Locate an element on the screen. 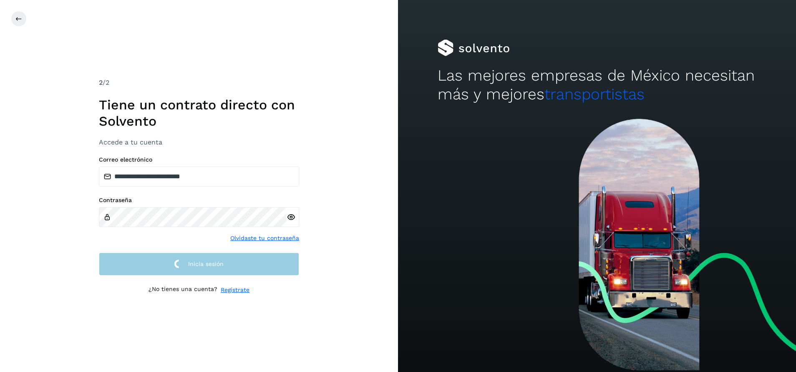 This screenshot has width=796, height=372. p: ¿No tienes una cuenta? is located at coordinates (183, 290).